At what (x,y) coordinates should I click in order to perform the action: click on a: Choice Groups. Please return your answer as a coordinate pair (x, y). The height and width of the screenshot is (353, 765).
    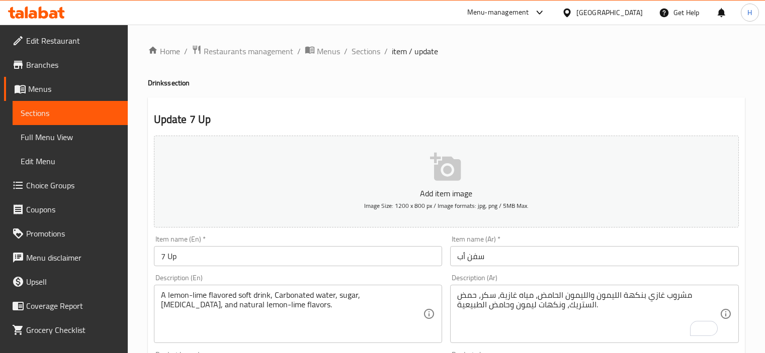
    Looking at the image, I should click on (66, 186).